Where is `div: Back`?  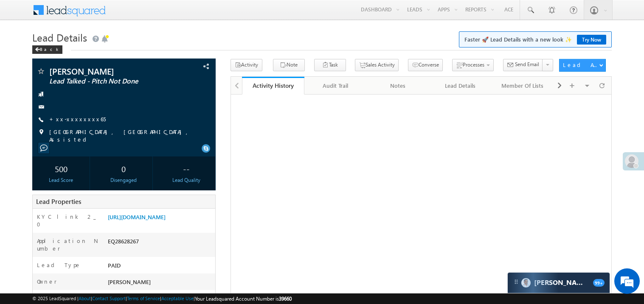 div: Back is located at coordinates (47, 50).